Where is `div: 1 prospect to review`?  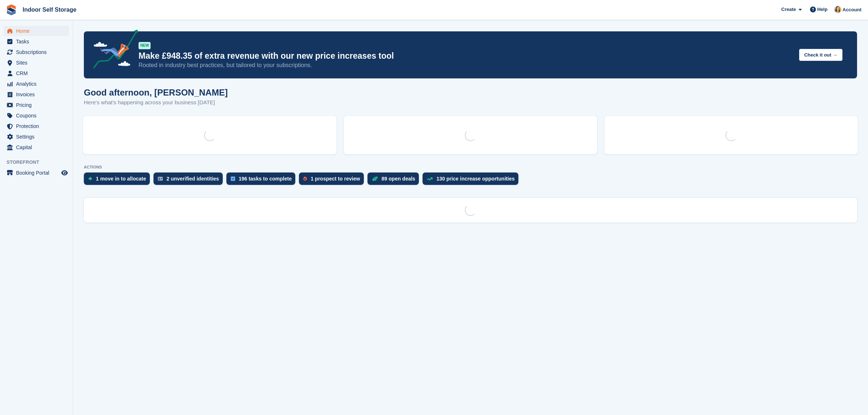
div: 1 prospect to review is located at coordinates (335, 179).